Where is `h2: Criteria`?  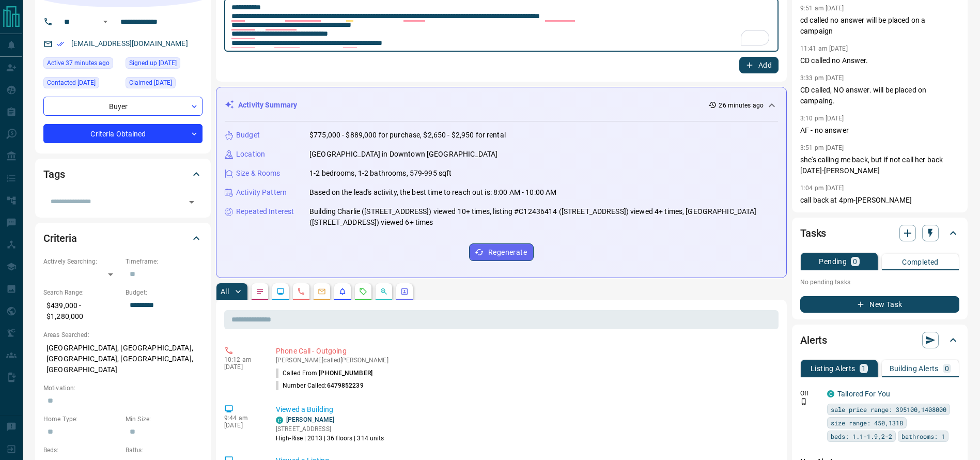
h2: Criteria is located at coordinates (60, 238).